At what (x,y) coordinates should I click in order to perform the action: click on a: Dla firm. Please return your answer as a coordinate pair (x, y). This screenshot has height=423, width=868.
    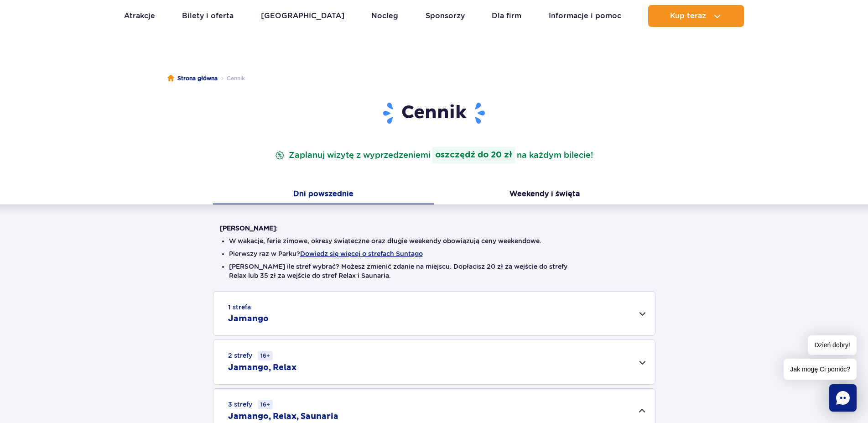
    Looking at the image, I should click on (507, 16).